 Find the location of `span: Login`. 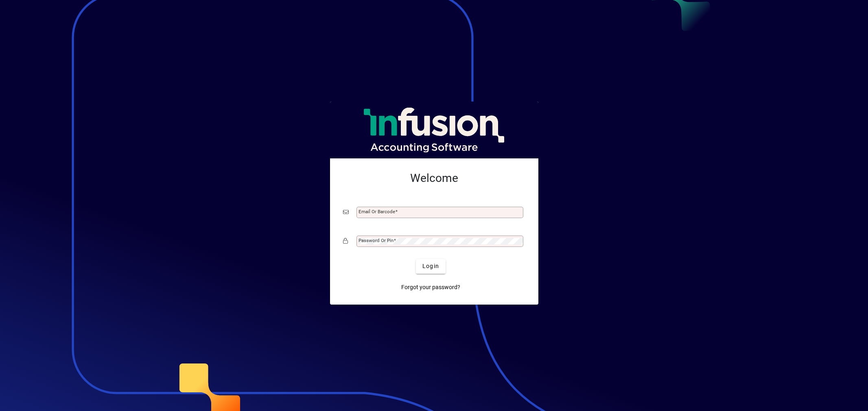

span: Login is located at coordinates (430, 267).